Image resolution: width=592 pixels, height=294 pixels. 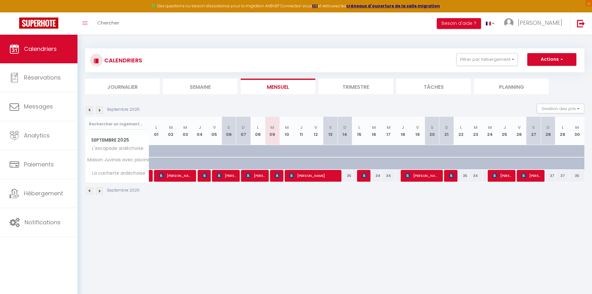 I want to click on th: 01, so click(x=156, y=131).